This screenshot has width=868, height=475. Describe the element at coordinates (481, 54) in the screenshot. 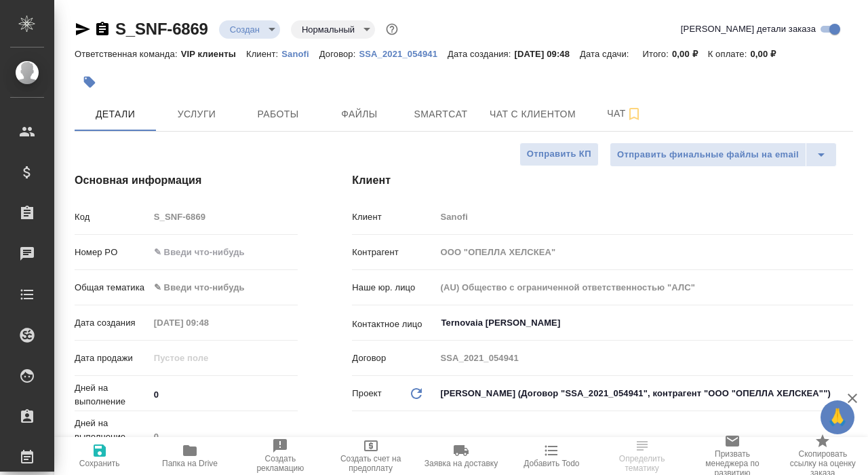

I see `p: Дата создания:` at that location.